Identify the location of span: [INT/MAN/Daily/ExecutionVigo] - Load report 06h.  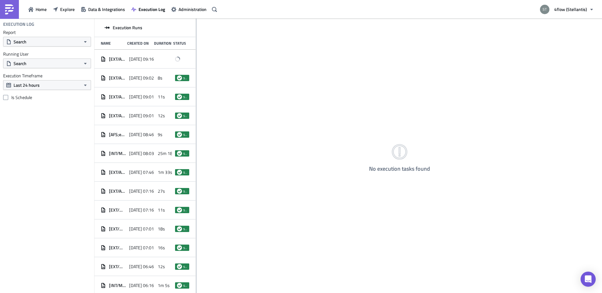
(117, 286).